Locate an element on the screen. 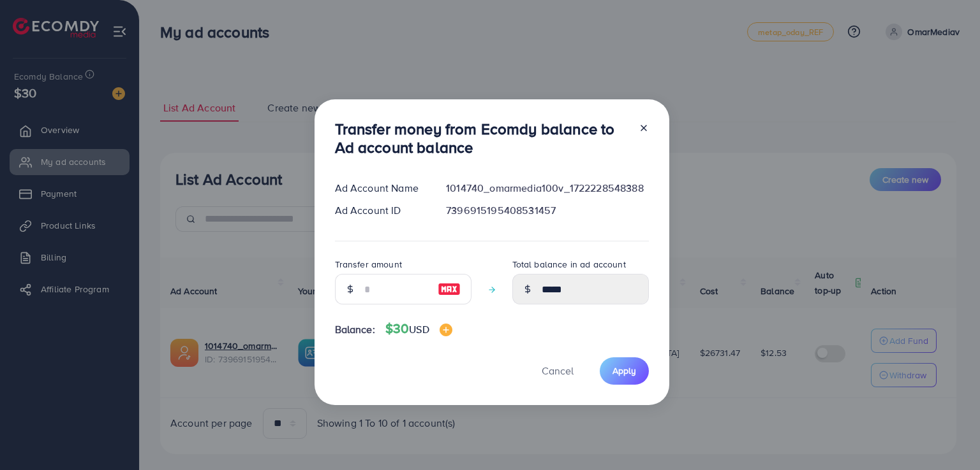  h4: $30 is located at coordinates (418, 329).